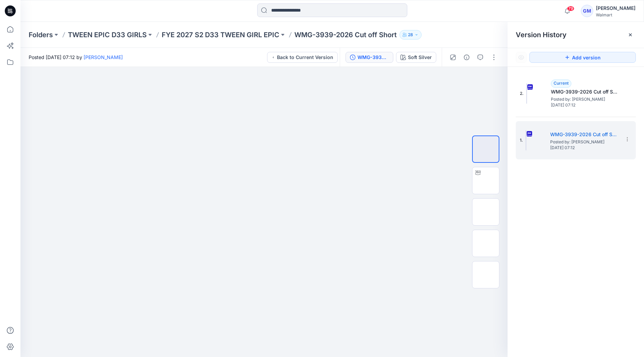 This screenshot has height=357, width=644. What do you see at coordinates (420, 57) in the screenshot?
I see `div: Soft Silver` at bounding box center [420, 57].